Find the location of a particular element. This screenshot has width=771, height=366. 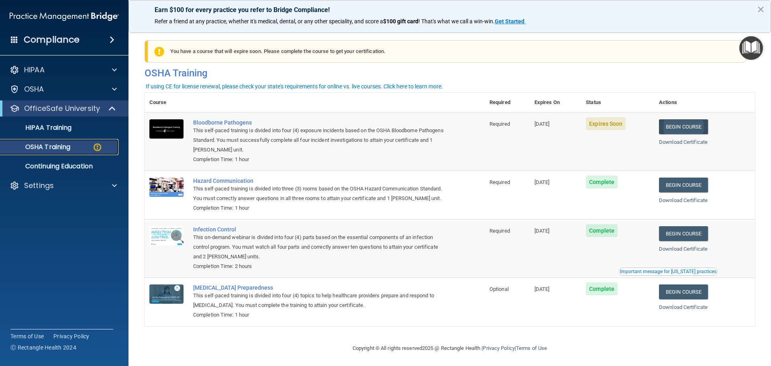

button: Read this if you are a dental practitioner in the state of CA is located at coordinates (668, 271).